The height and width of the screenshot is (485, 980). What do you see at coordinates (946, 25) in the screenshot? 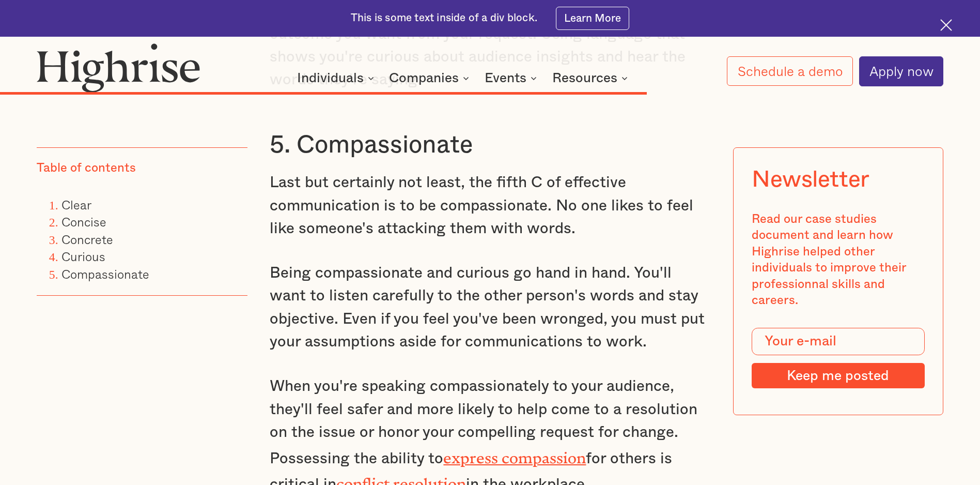
I see `img: Cross icon` at bounding box center [946, 25].